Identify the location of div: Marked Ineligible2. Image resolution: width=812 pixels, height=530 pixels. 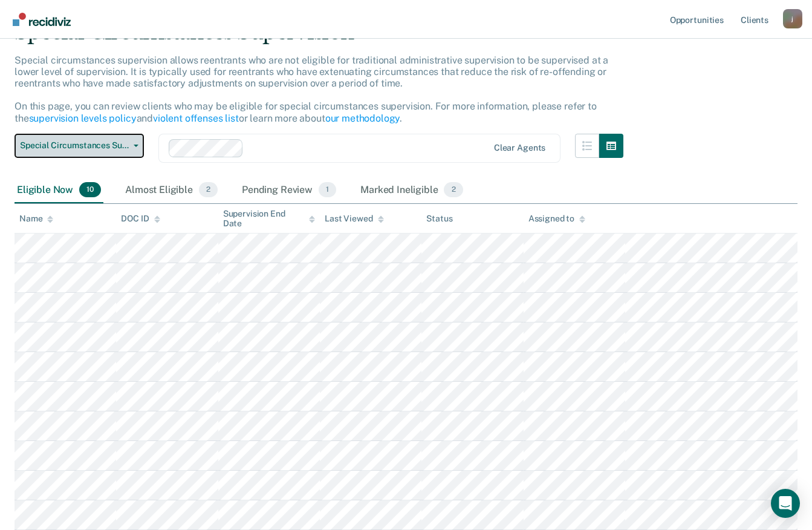
(412, 190).